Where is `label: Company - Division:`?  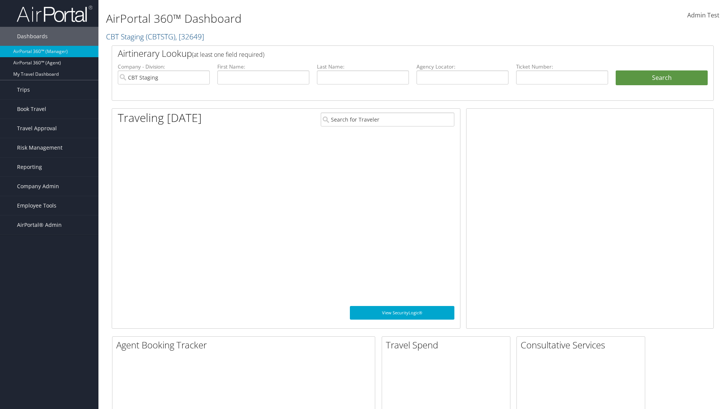
label: Company - Division: is located at coordinates (164, 67).